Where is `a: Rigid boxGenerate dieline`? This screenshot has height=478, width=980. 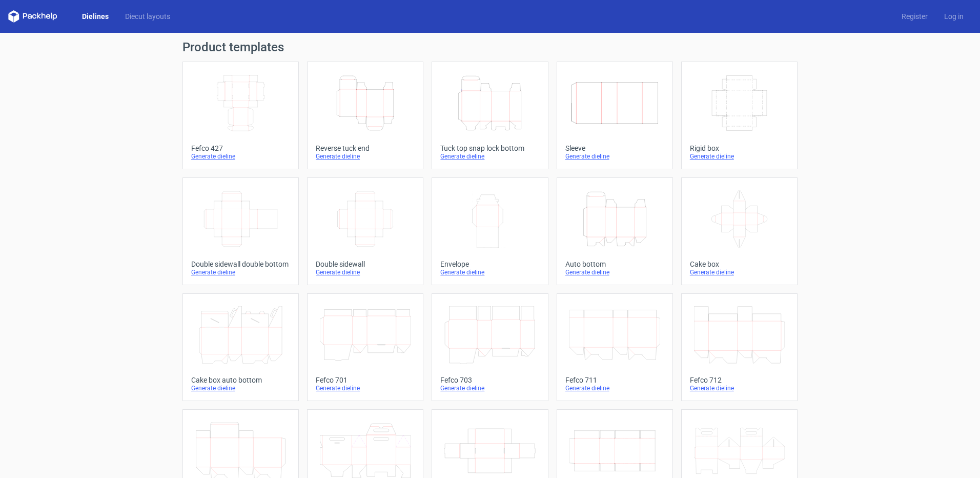 a: Rigid boxGenerate dieline is located at coordinates (739, 115).